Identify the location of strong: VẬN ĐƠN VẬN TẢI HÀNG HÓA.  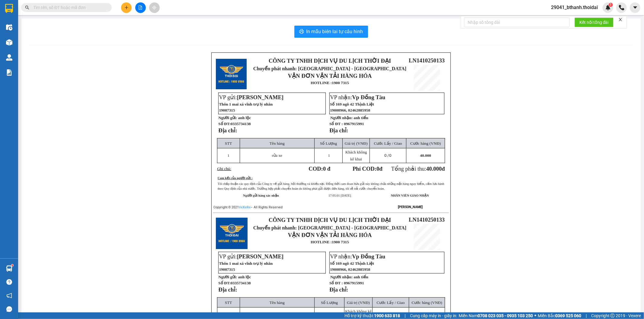
(330, 76).